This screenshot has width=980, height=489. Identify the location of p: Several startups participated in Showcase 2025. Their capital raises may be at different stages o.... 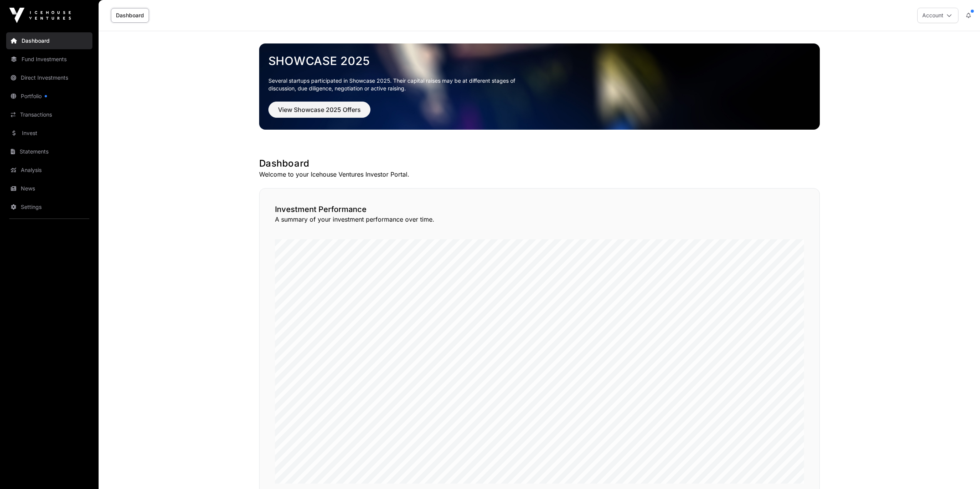
(398, 85).